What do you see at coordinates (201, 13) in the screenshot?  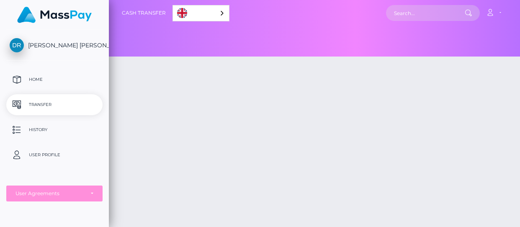 I see `aside: Language selected: English` at bounding box center [201, 13].